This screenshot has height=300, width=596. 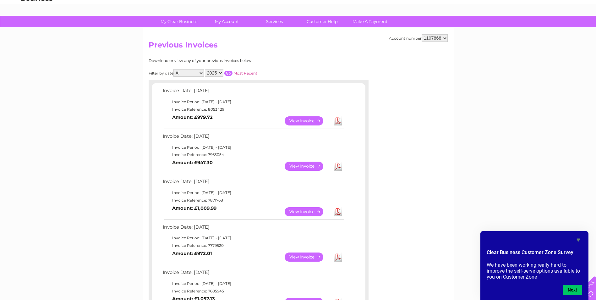 I want to click on b: Amount: £947.30, so click(x=192, y=162).